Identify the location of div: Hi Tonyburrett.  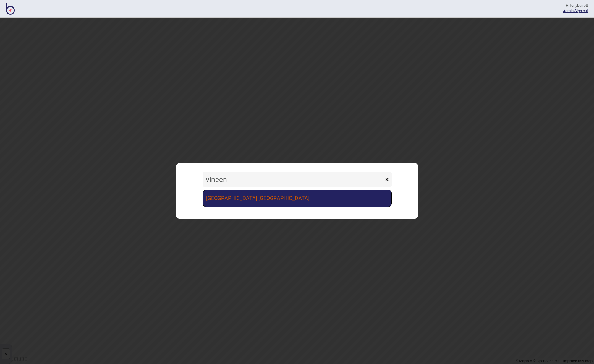
(575, 5).